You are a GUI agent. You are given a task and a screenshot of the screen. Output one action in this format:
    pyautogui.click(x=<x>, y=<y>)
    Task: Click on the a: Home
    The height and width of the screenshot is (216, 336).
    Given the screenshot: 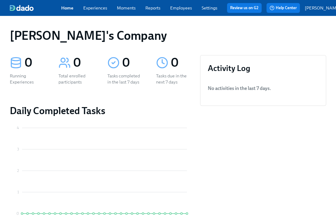 What is the action you would take?
    pyautogui.click(x=67, y=8)
    